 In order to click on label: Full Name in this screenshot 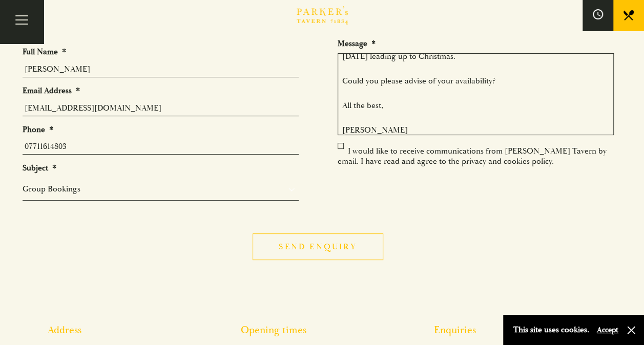, I will do `click(44, 52)`.